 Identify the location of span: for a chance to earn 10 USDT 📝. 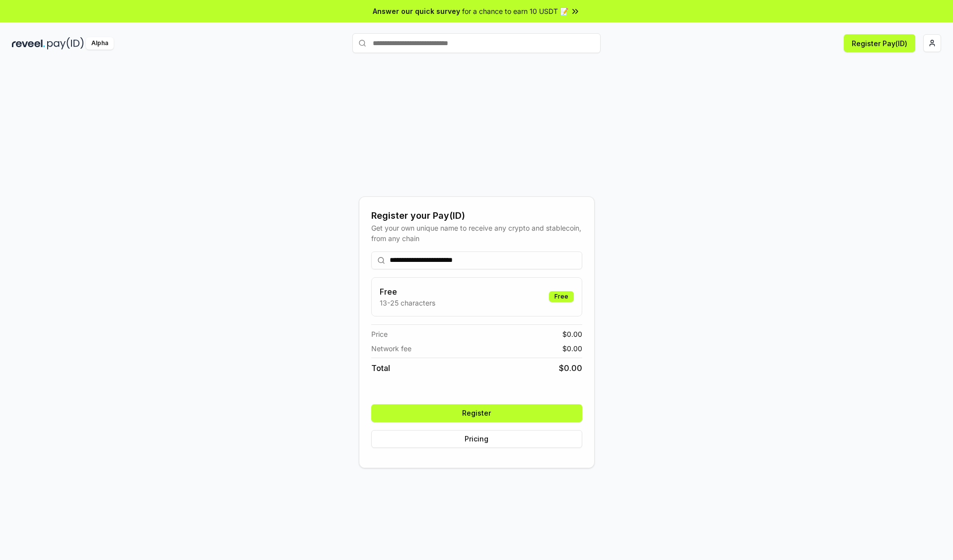
(515, 11).